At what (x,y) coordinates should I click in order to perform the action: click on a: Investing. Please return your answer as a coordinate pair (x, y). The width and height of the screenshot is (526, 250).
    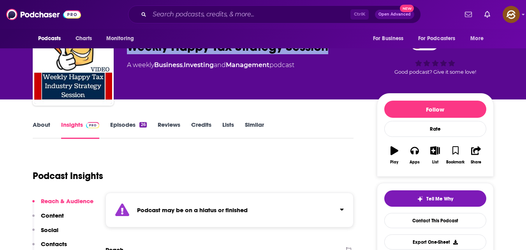
    Looking at the image, I should click on (199, 65).